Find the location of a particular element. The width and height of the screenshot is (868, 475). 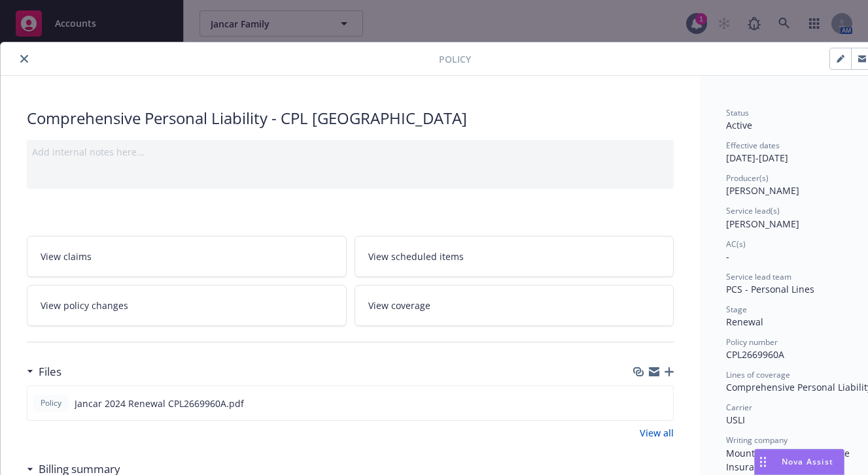

span: Nova Assist is located at coordinates (806, 461).